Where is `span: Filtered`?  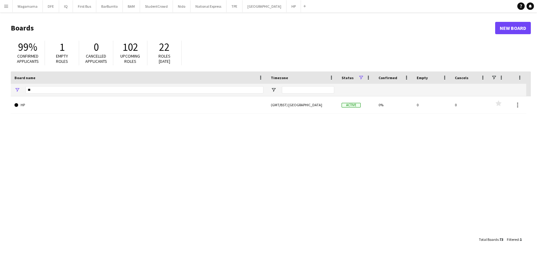 span: Filtered is located at coordinates (513, 239).